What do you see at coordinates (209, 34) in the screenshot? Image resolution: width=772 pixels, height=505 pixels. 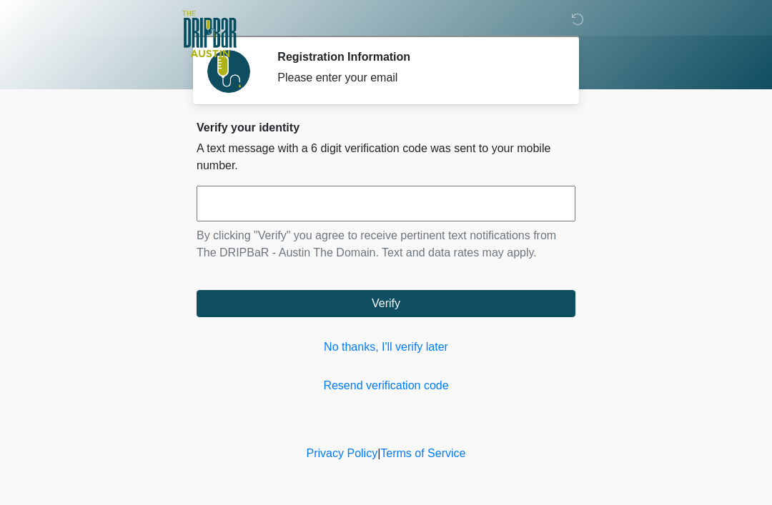 I see `img: The DRIPBaR - Austin The Domain Logo` at bounding box center [209, 34].